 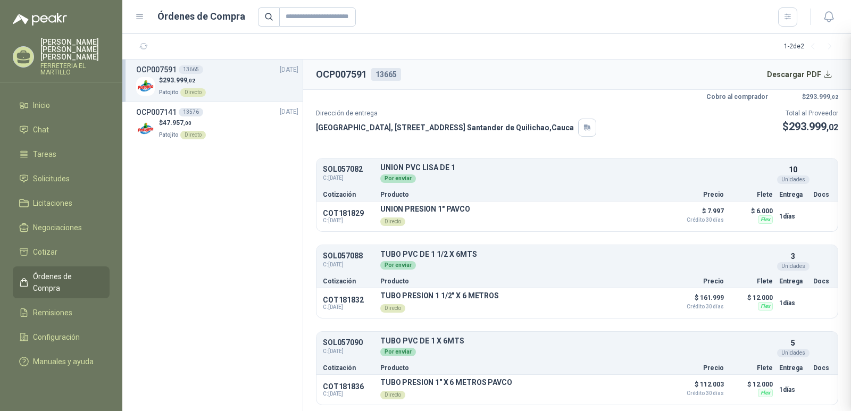 I want to click on span: Cotizar, so click(x=45, y=252).